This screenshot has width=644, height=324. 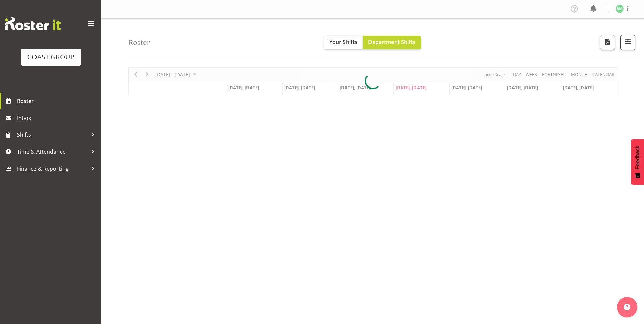 I want to click on h4: Roster, so click(x=139, y=42).